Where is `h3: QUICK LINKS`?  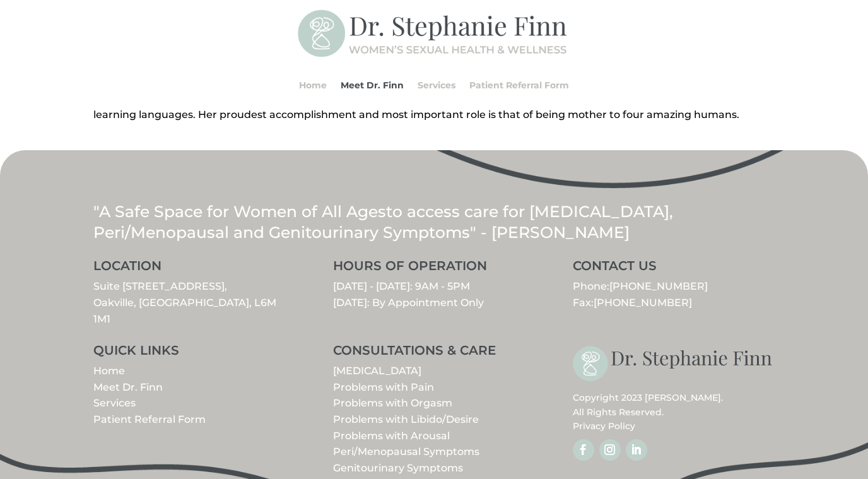 h3: QUICK LINKS is located at coordinates (194, 354).